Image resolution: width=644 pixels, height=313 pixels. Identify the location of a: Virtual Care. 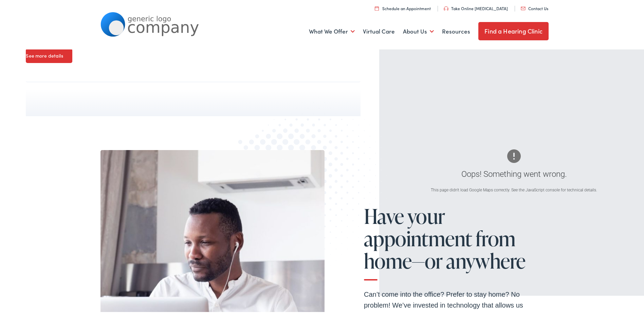
(379, 30).